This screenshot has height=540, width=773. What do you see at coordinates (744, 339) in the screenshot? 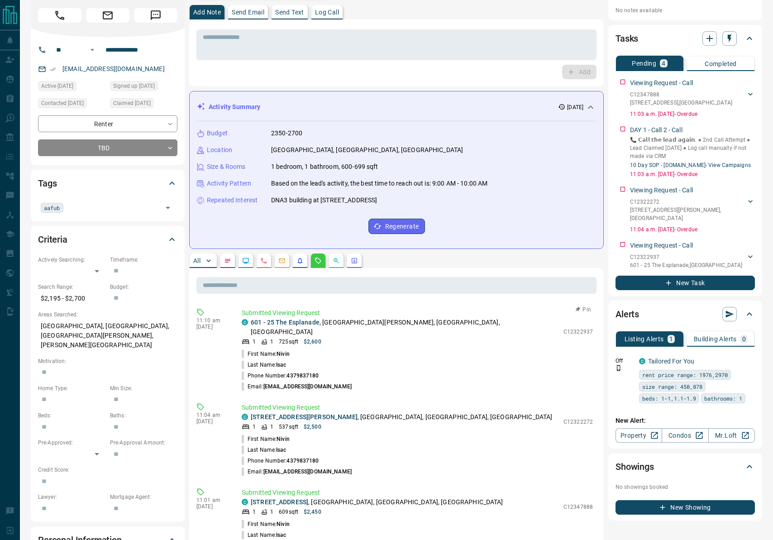
I see `p: 0` at bounding box center [744, 339].